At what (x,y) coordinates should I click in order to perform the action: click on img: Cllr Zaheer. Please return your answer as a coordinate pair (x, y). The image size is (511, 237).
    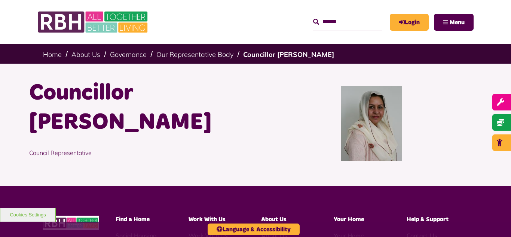
    Looking at the image, I should click on (371, 123).